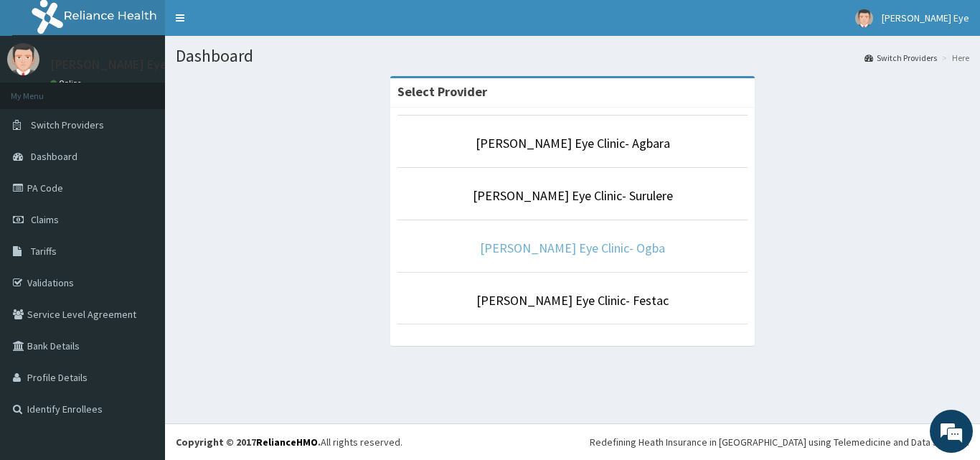 This screenshot has width=980, height=460. I want to click on span: Dashboard, so click(54, 156).